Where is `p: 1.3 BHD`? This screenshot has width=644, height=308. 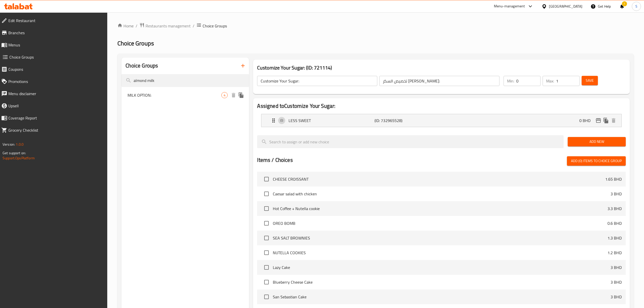 p: 1.3 BHD is located at coordinates (615, 238).